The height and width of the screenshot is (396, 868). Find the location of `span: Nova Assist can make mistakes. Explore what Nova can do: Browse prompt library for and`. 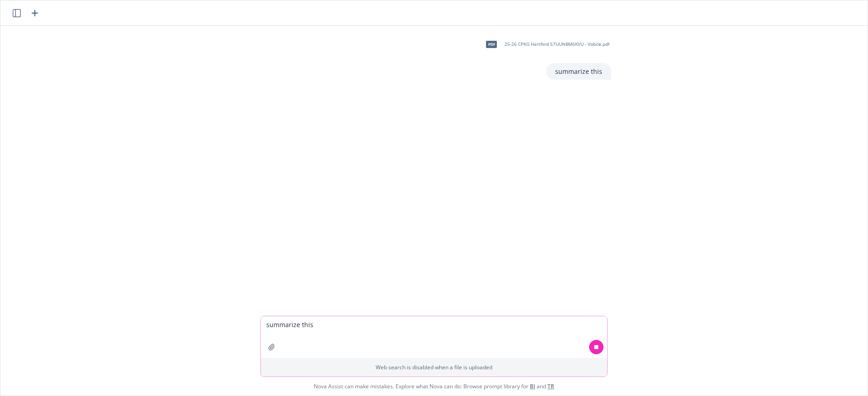

span: Nova Assist can make mistakes. Explore what Nova can do: Browse prompt library for and is located at coordinates (434, 386).